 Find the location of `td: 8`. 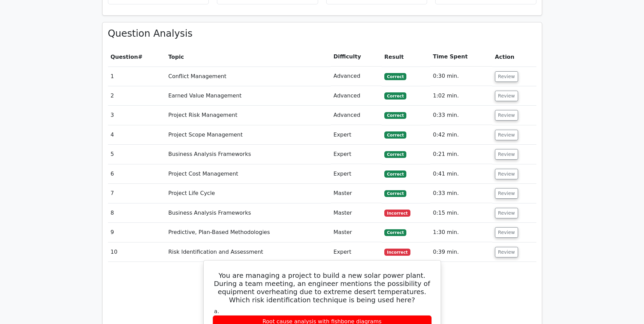

td: 8 is located at coordinates (137, 213).